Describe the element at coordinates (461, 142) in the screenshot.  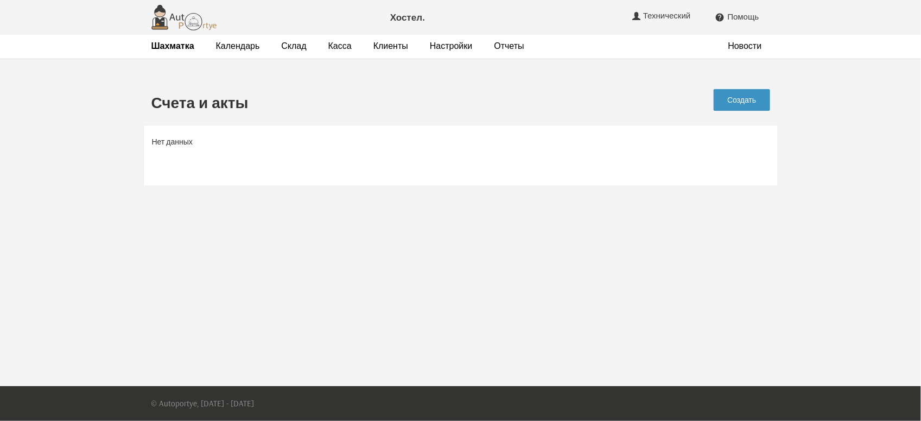
I see `p: Нет данных` at that location.